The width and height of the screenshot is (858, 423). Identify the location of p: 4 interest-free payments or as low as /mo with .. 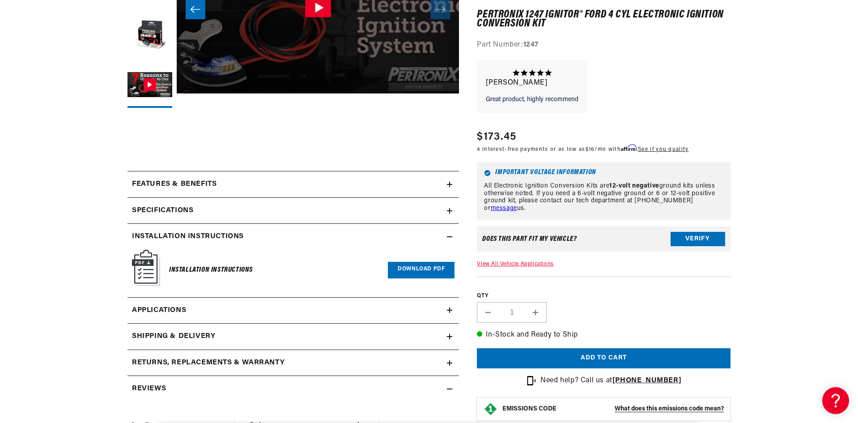
(582, 149).